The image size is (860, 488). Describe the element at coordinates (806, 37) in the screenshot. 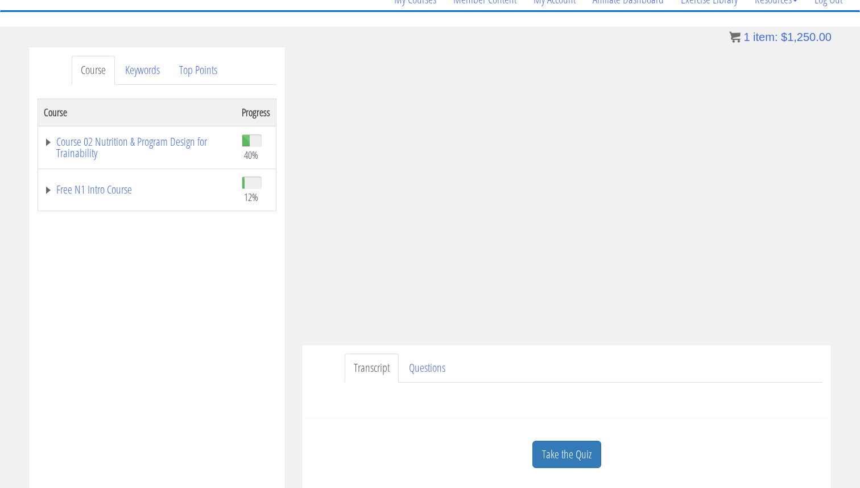

I see `bdi: 1,250.00` at that location.